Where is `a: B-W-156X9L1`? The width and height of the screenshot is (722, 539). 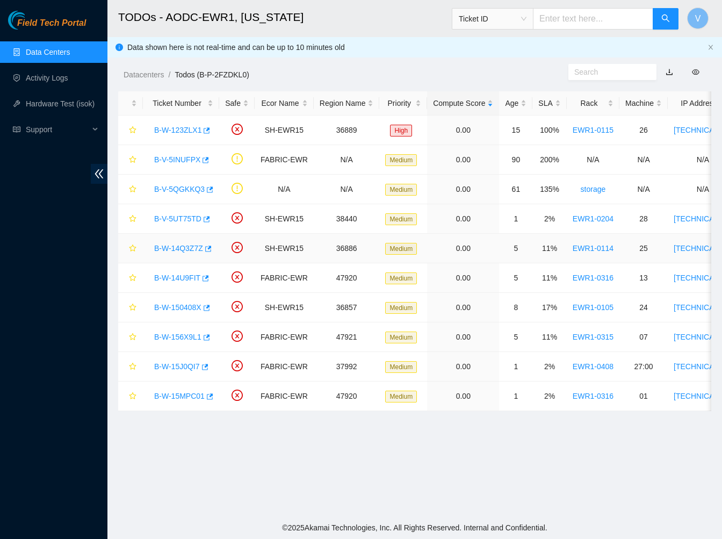
a: B-W-156X9L1 is located at coordinates (178, 337).